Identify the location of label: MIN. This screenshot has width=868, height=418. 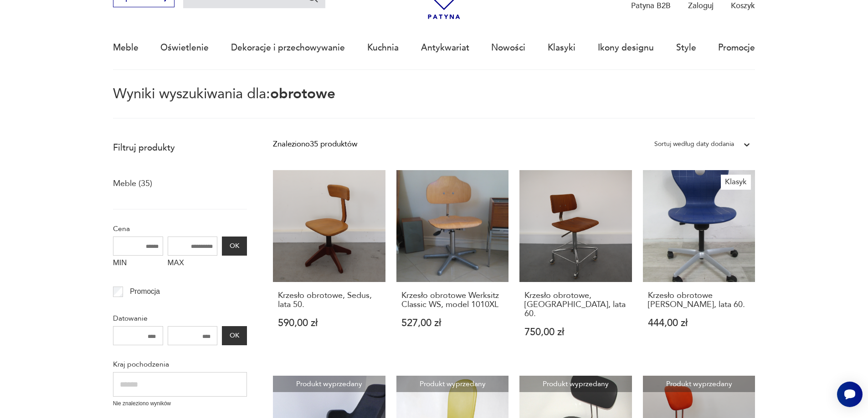
(138, 264).